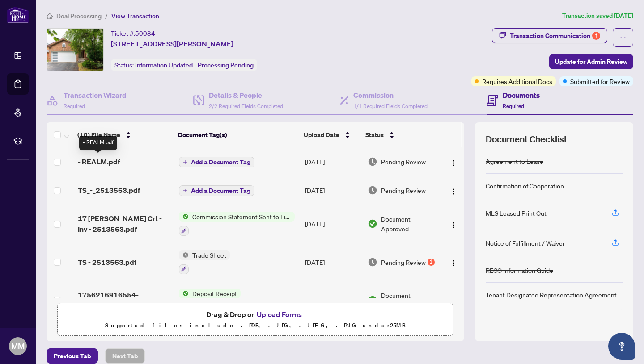 The height and width of the screenshot is (364, 644). What do you see at coordinates (525, 186) in the screenshot?
I see `div: Confirmation of Cooperation` at bounding box center [525, 186].